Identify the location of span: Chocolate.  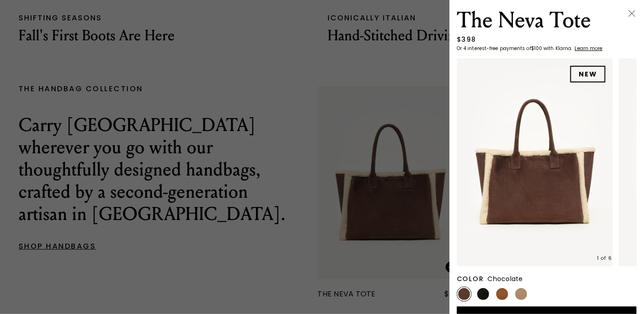
(505, 279).